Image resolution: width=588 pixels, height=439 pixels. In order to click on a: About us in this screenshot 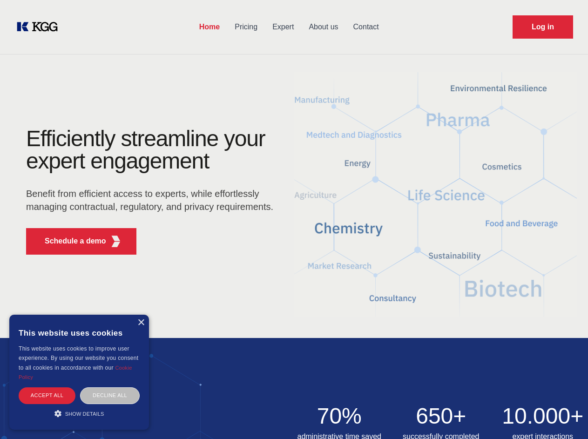, I will do `click(323, 27)`.